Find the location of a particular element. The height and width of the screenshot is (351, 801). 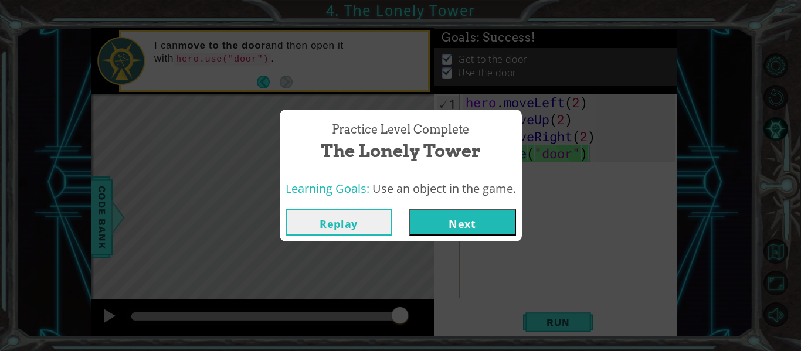

button: Next is located at coordinates (463, 222).